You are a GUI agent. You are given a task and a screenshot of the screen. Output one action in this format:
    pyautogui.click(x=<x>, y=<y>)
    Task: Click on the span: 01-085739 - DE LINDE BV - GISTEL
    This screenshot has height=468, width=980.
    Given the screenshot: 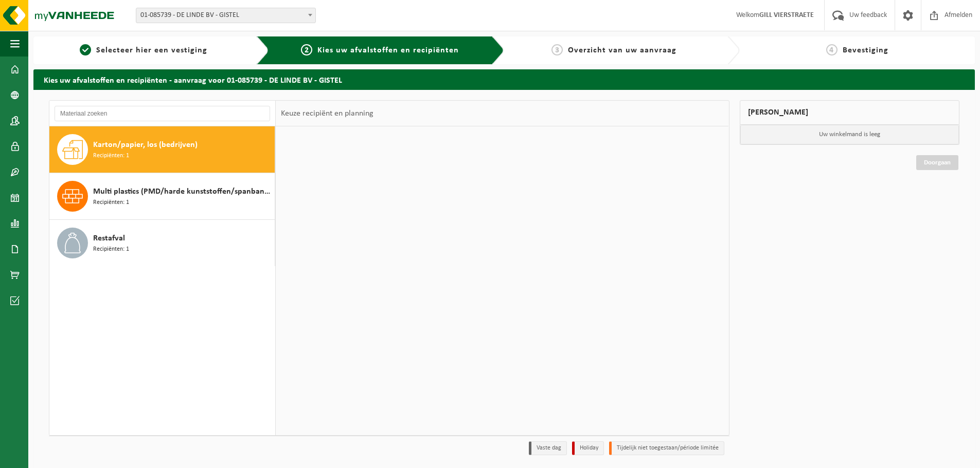 What is the action you would take?
    pyautogui.click(x=226, y=15)
    